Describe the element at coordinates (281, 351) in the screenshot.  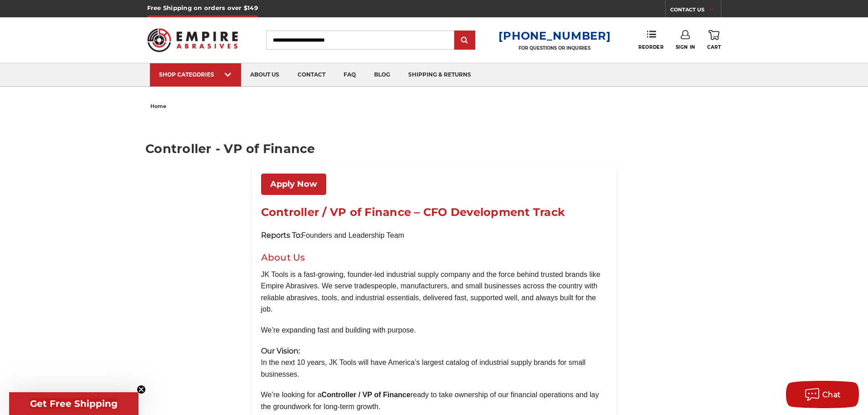
I see `strong: Our Vision:` at that location.